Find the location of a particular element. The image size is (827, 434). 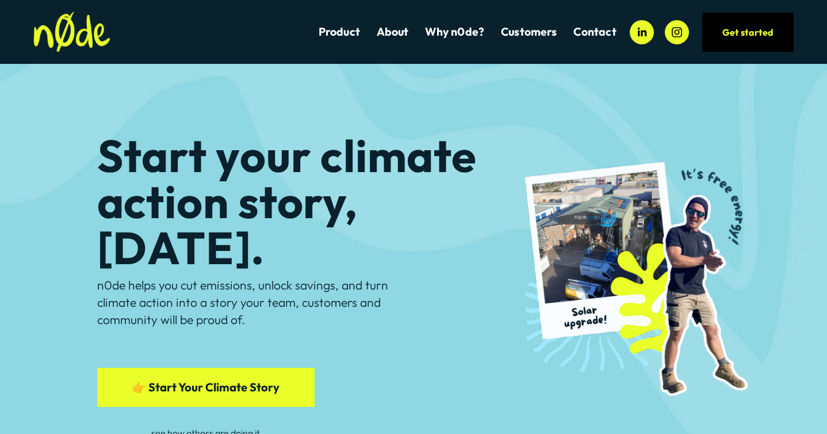

a: Contact is located at coordinates (595, 32).